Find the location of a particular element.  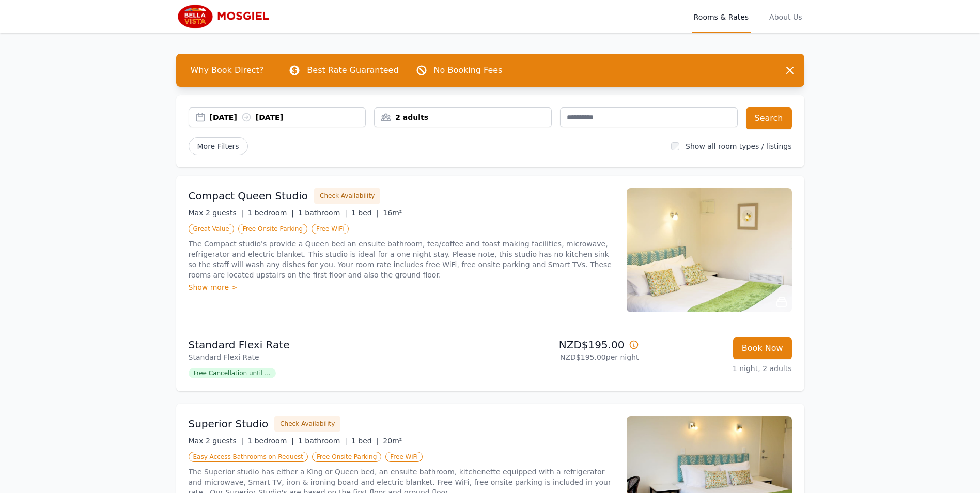

p: The Compact studio's provide a Queen bed an ensuite bathroom, tea/coffee and toast making facilit... is located at coordinates (401, 259).